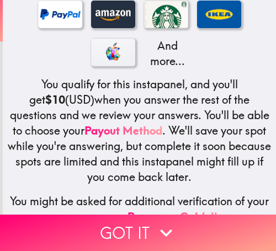 The width and height of the screenshot is (276, 251). What do you see at coordinates (139, 209) in the screenshot?
I see `h5: You might be asked for additional verification of your answers - see our .` at bounding box center [139, 209].